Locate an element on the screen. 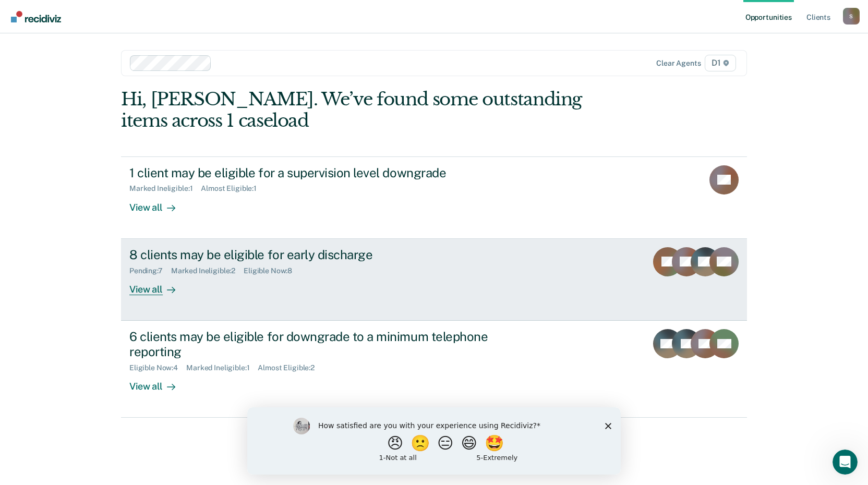 The height and width of the screenshot is (485, 868). div: Eligible Now : 4 is located at coordinates (158, 368).